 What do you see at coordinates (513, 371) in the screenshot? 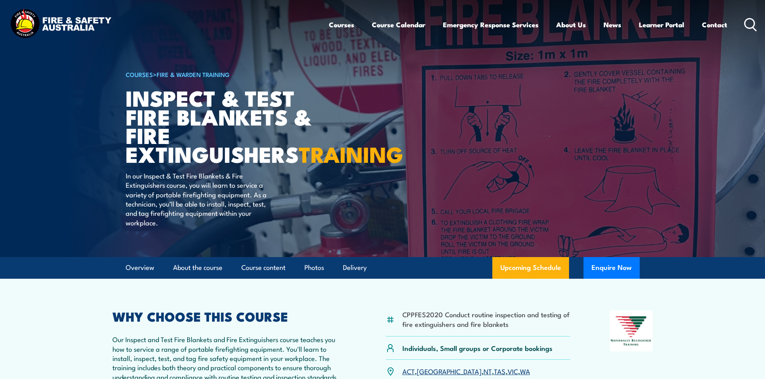
I see `a: VIC` at bounding box center [513, 371].